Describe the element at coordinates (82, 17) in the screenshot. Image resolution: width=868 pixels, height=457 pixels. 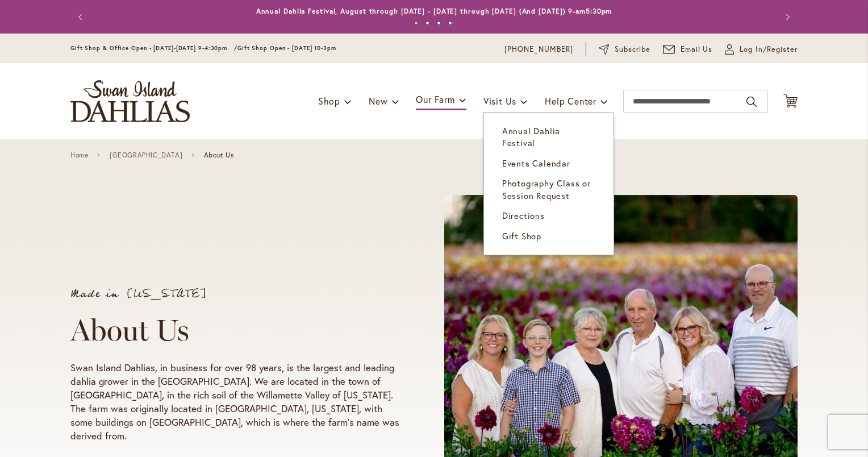
I see `button: Previous` at that location.